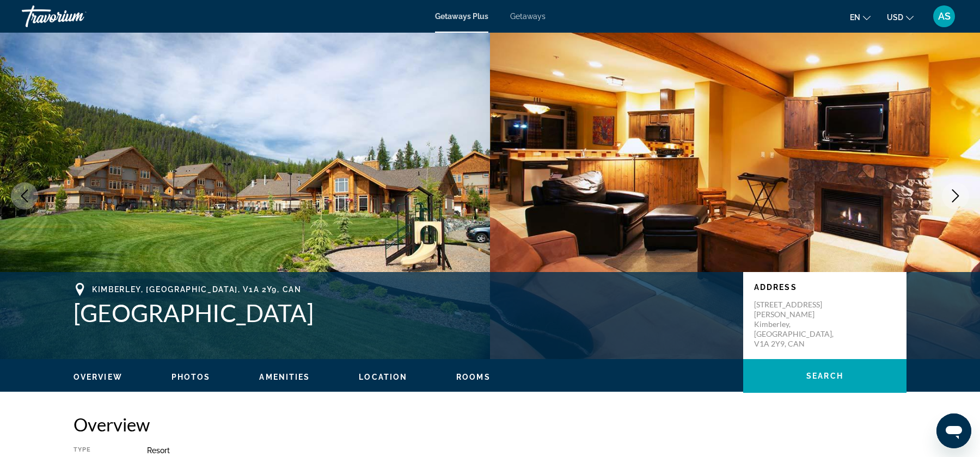 The height and width of the screenshot is (457, 980). I want to click on button: Rooms, so click(473, 378).